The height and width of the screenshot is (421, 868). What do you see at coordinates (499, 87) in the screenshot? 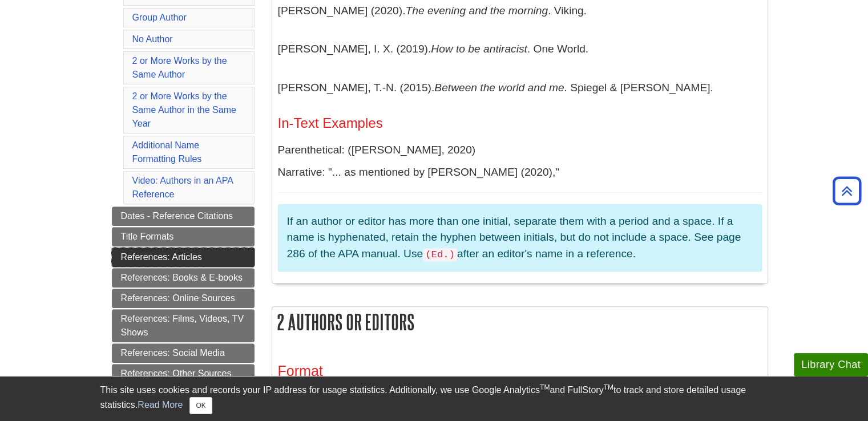
I see `i: Between the world and me` at bounding box center [499, 87].